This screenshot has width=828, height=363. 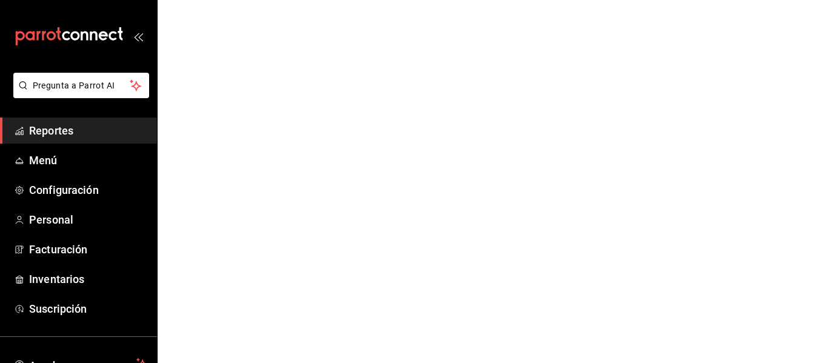 I want to click on a: Pregunta a Parrot AI, so click(x=79, y=94).